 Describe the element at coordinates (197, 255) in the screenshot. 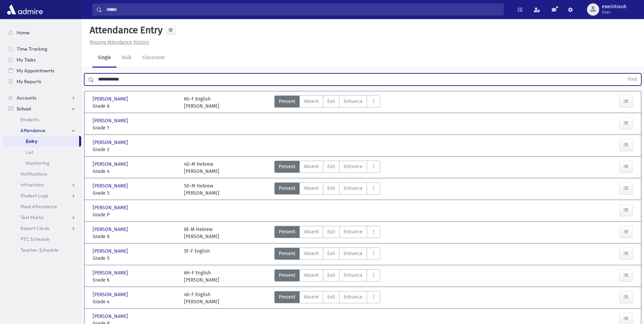

I see `div: 5F-F English` at that location.